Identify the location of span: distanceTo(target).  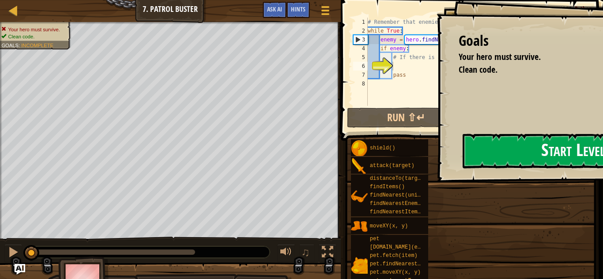
(399, 179).